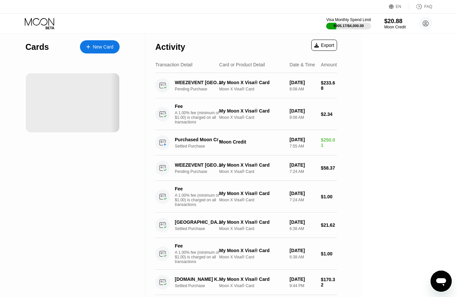  I want to click on div: $233.68, so click(329, 86).